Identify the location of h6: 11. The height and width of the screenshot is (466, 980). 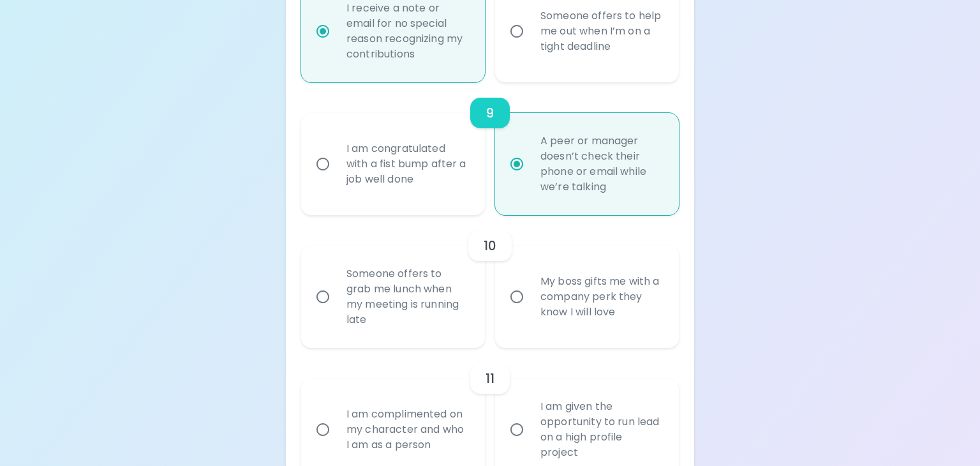
(490, 379).